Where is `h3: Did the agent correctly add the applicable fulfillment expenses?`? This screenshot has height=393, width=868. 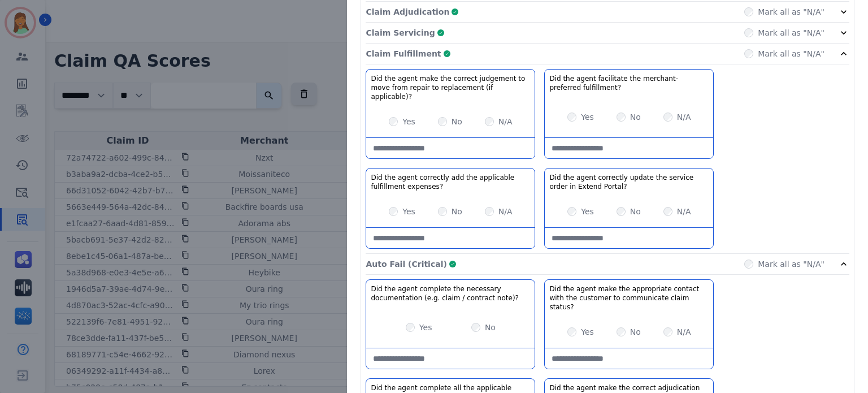 h3: Did the agent correctly add the applicable fulfillment expenses? is located at coordinates (450, 182).